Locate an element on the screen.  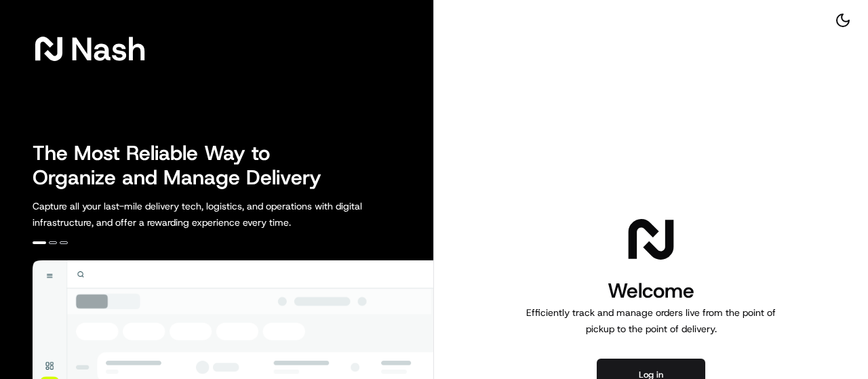
p: Efficiently track and manage orders live from the point of pickup to the point of delivery. is located at coordinates (651, 321).